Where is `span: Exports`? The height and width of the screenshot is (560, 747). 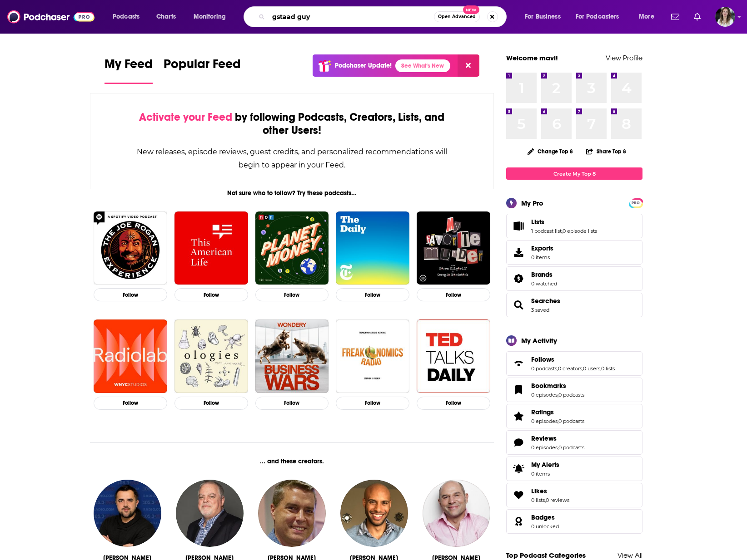
span: Exports is located at coordinates (542, 248).